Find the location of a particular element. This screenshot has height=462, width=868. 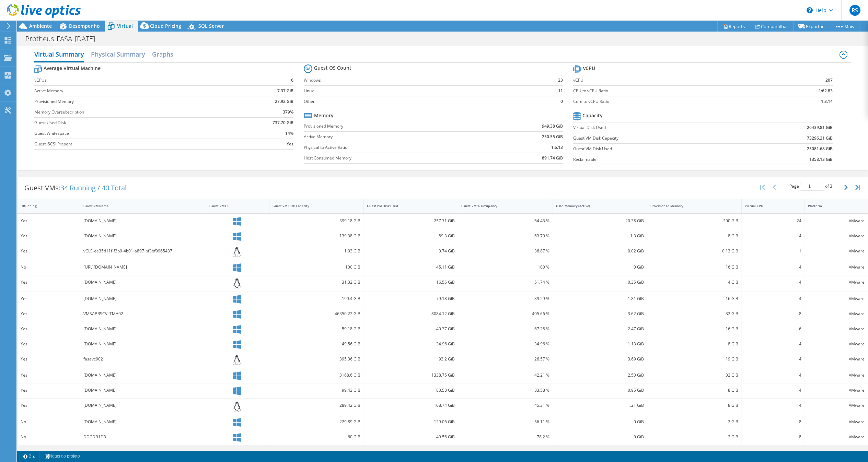

a: Notas do projeto is located at coordinates (62, 456).